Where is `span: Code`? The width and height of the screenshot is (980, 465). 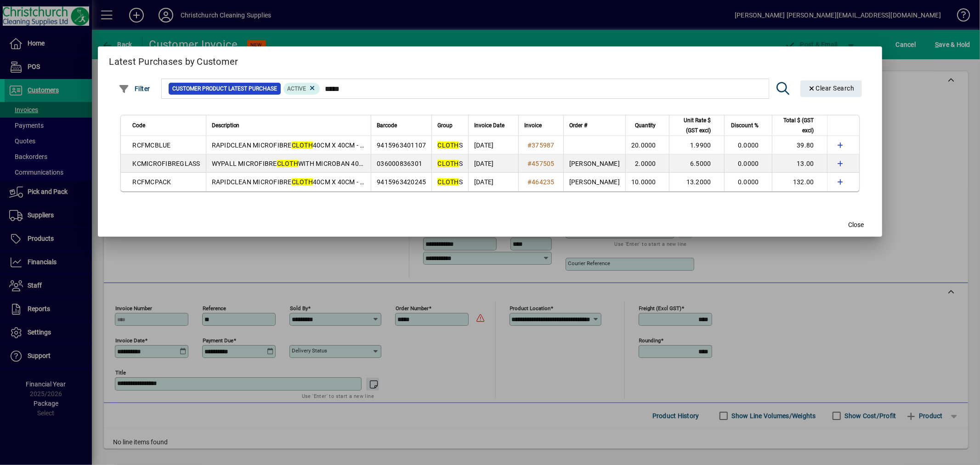 span: Code is located at coordinates (139, 125).